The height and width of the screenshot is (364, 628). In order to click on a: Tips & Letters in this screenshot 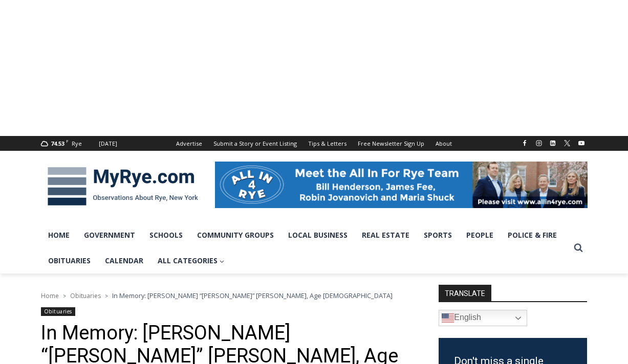, I will do `click(327, 143)`.